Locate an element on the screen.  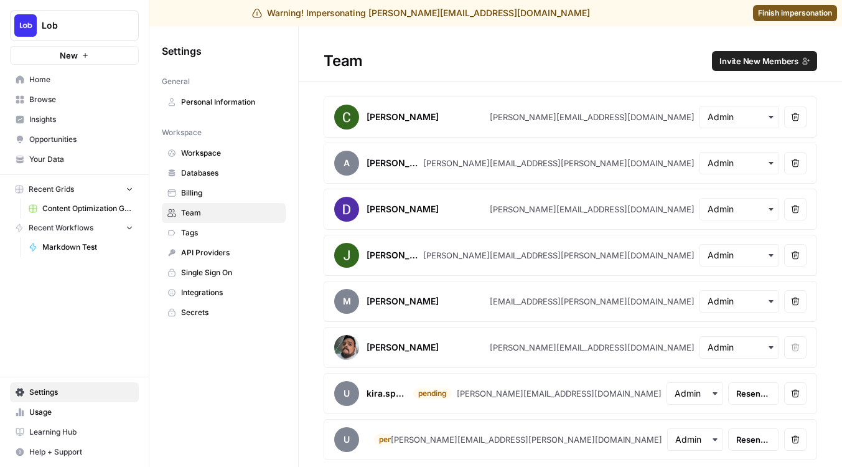
a: API Providers is located at coordinates (223, 253).